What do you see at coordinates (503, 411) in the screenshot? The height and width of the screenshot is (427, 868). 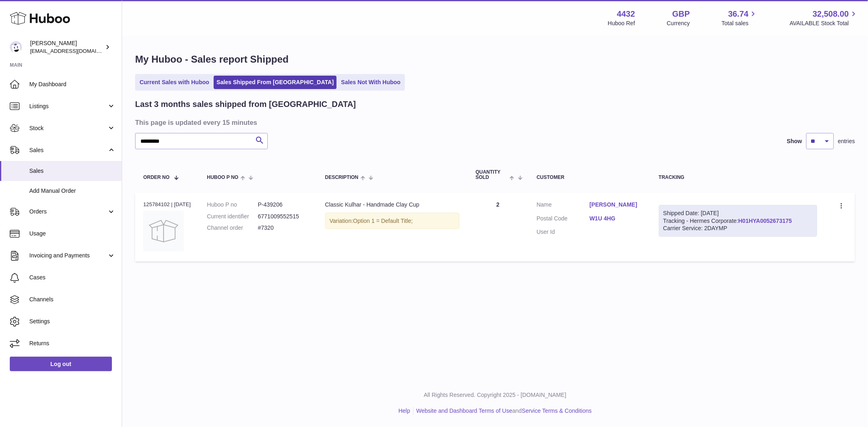 I see `li: and` at bounding box center [503, 411].